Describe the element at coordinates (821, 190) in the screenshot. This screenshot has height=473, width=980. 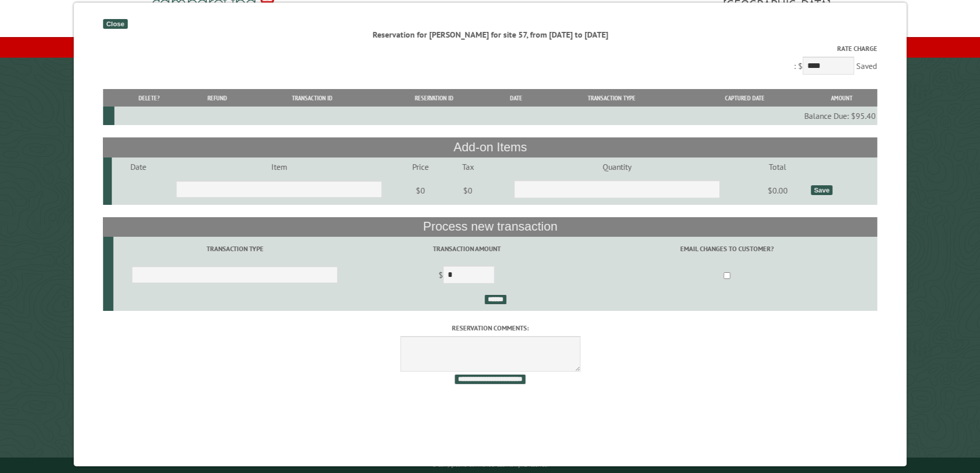
I see `div: Save` at that location.